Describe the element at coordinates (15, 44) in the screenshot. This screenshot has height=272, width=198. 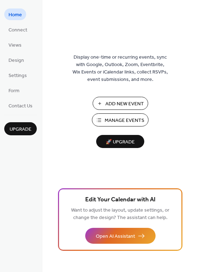
I see `a: Views` at that location.